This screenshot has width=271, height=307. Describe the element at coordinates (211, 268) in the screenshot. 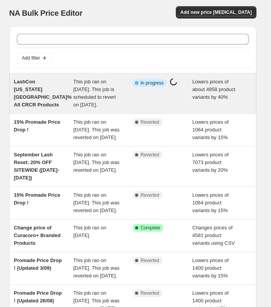

I see `span: Lowers prices of 1400 product variants by 15%` at that location.